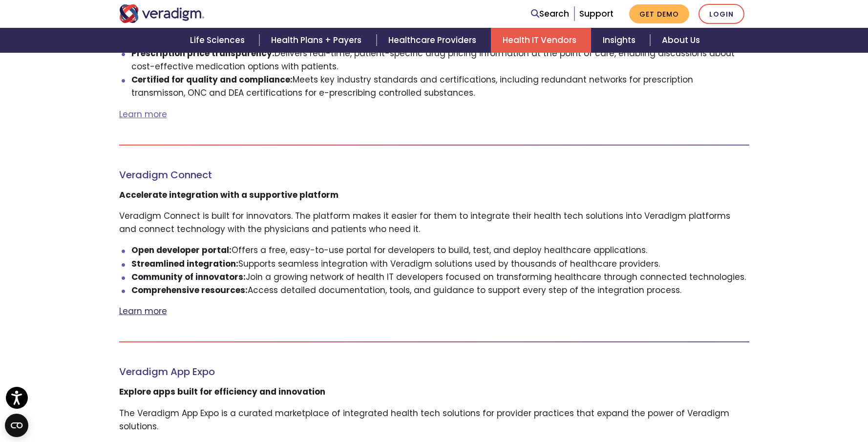  What do you see at coordinates (162, 13) in the screenshot?
I see `a: Veradigm logo` at bounding box center [162, 13].